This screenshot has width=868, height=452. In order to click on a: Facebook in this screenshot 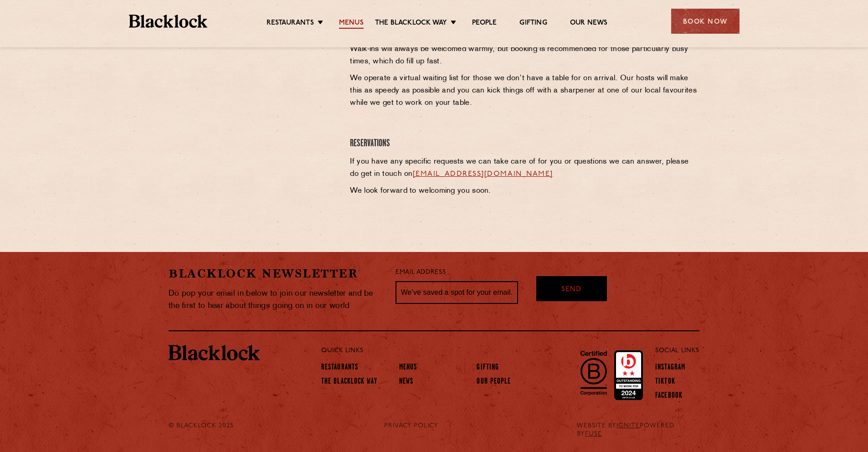, I will do `click(669, 396)`.